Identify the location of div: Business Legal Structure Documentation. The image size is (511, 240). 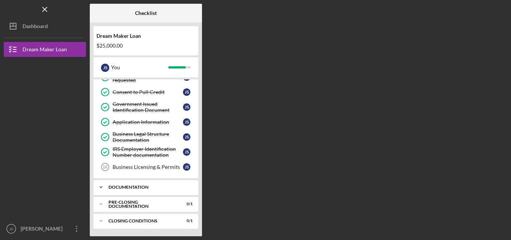
(148, 137).